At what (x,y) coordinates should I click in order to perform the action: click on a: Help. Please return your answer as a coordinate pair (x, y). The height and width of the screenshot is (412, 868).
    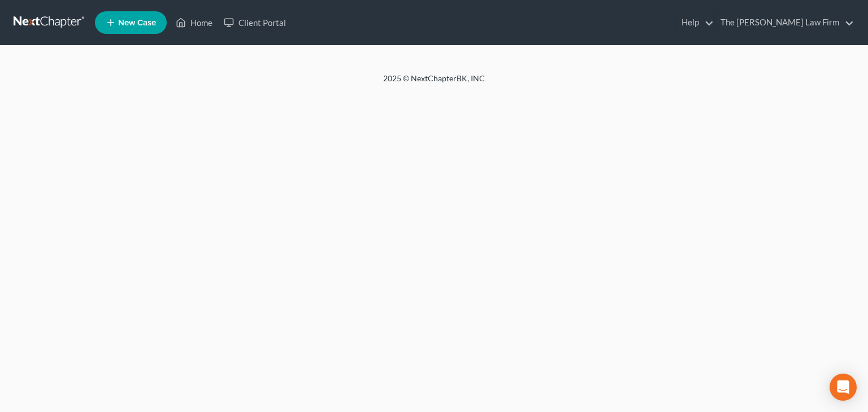
    Looking at the image, I should click on (694, 23).